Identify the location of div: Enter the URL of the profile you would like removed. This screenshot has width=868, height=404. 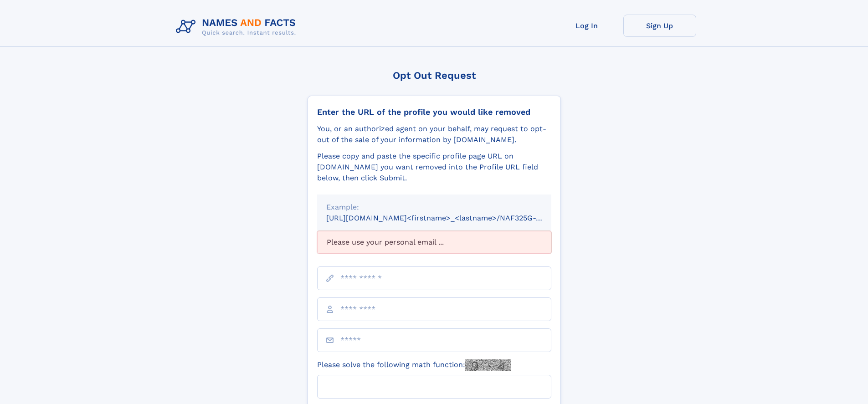
(434, 112).